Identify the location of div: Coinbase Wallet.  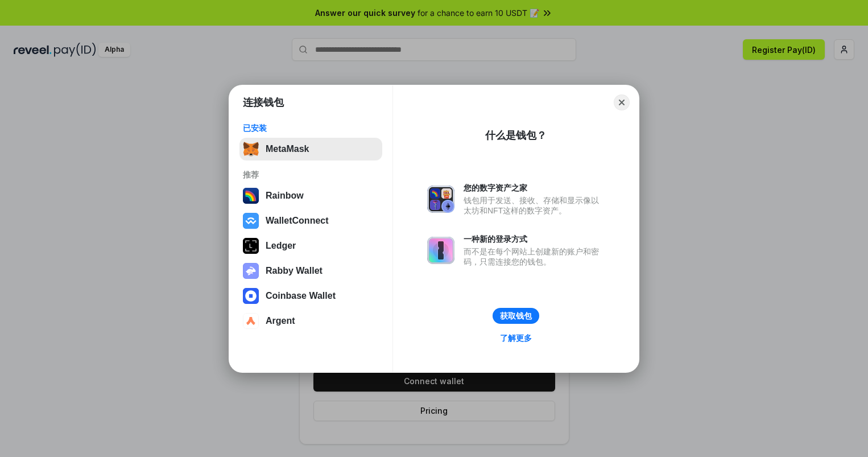
(300, 295).